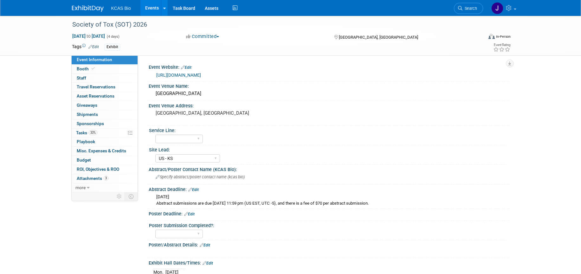 Image resolution: width=581 pixels, height=274 pixels. What do you see at coordinates (105, 124) in the screenshot?
I see `a: Sponsorships` at bounding box center [105, 124].